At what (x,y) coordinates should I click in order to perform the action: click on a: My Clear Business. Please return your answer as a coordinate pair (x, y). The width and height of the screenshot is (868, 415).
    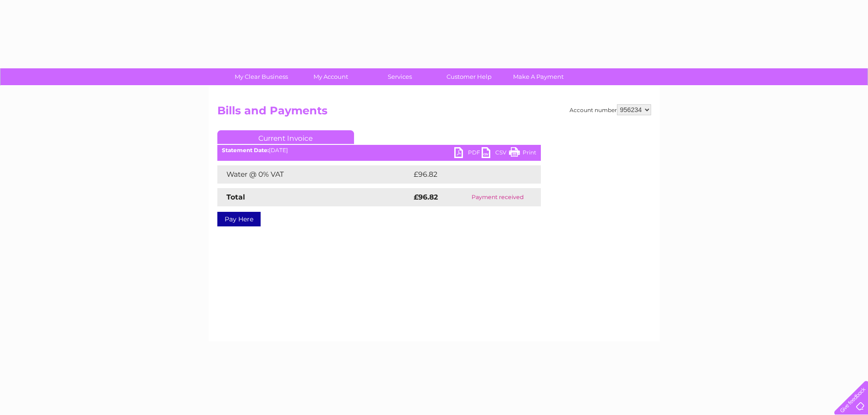
    Looking at the image, I should click on (261, 77).